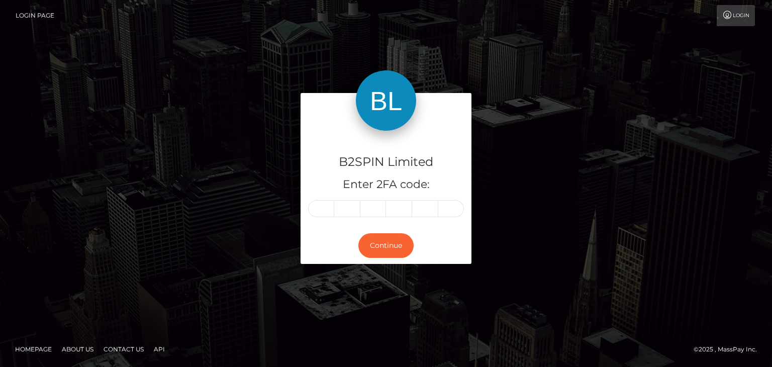 The width and height of the screenshot is (772, 367). I want to click on a: API, so click(159, 349).